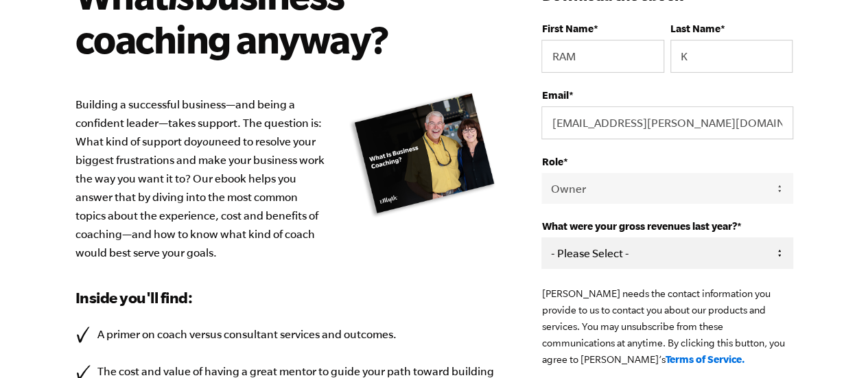 Image resolution: width=868 pixels, height=378 pixels. What do you see at coordinates (639, 226) in the screenshot?
I see `span: What were your gross revenues last year?` at bounding box center [639, 226].